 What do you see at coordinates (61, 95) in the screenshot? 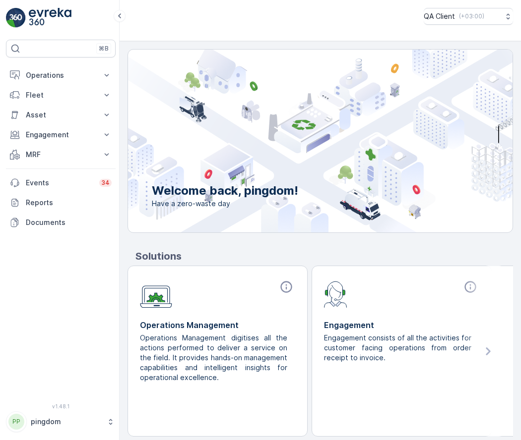
I see `button: Fleet` at bounding box center [61, 95].